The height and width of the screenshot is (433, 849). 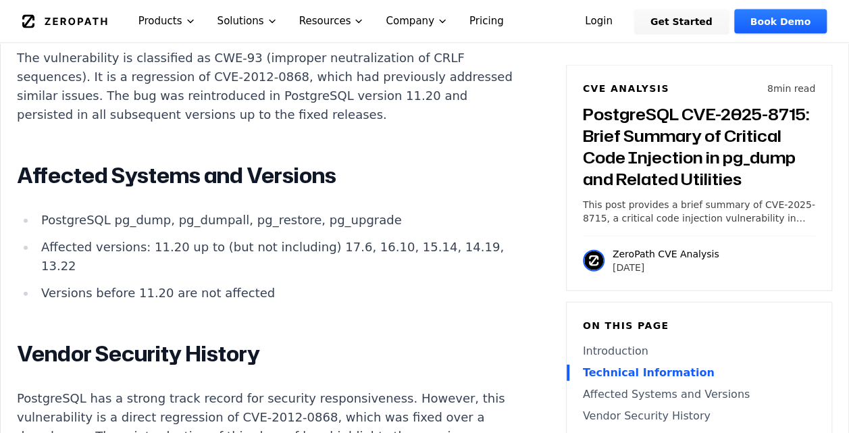 I want to click on img: ZeroPath CVE Analysis, so click(x=594, y=261).